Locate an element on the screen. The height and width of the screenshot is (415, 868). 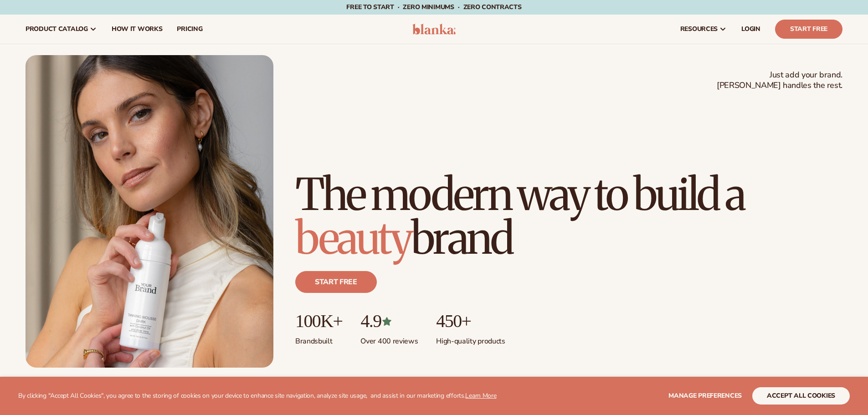
img: Female holding tanning mousse. is located at coordinates (150, 212).